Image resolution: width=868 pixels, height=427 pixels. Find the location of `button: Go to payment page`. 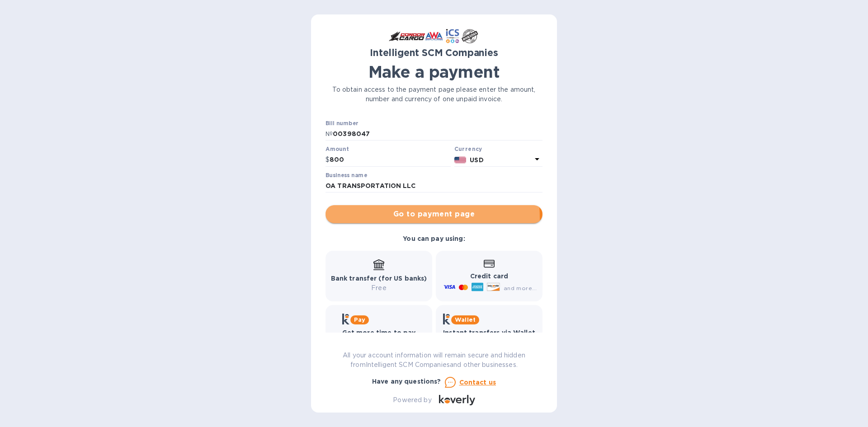

button: Go to payment page is located at coordinates (434, 214).